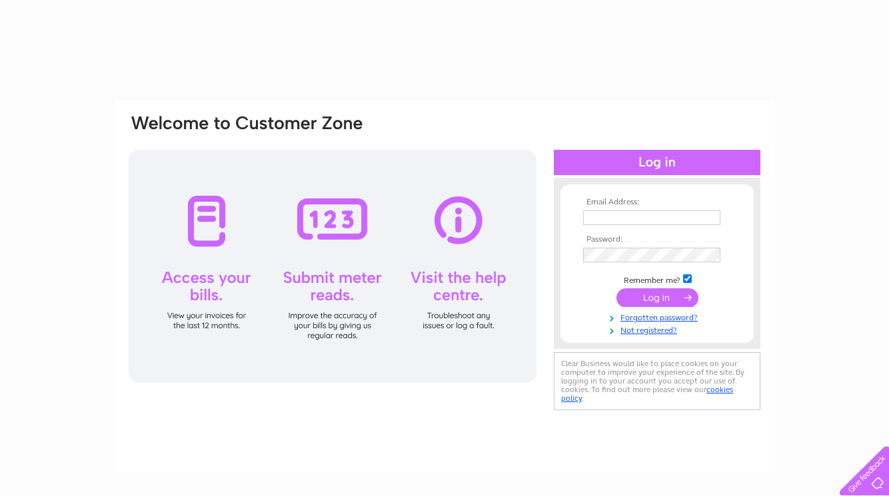 The image size is (889, 496). What do you see at coordinates (657, 240) in the screenshot?
I see `th: Password:` at bounding box center [657, 240].